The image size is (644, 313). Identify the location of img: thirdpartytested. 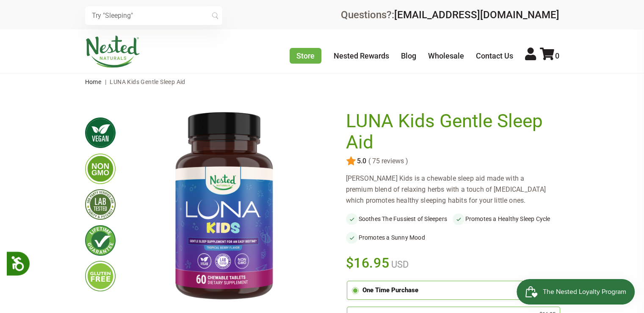
(100, 204).